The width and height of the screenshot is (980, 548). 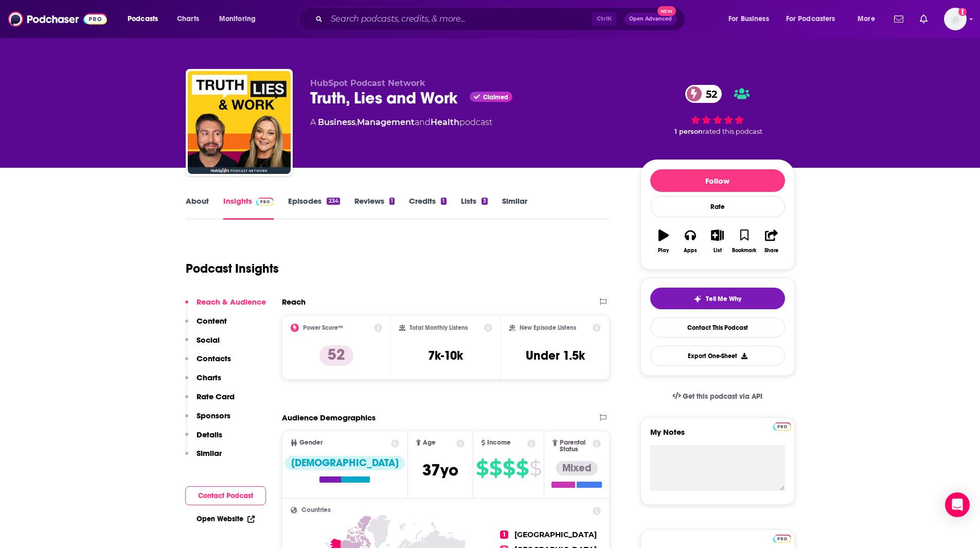 What do you see at coordinates (197, 208) in the screenshot?
I see `a: About` at bounding box center [197, 208].